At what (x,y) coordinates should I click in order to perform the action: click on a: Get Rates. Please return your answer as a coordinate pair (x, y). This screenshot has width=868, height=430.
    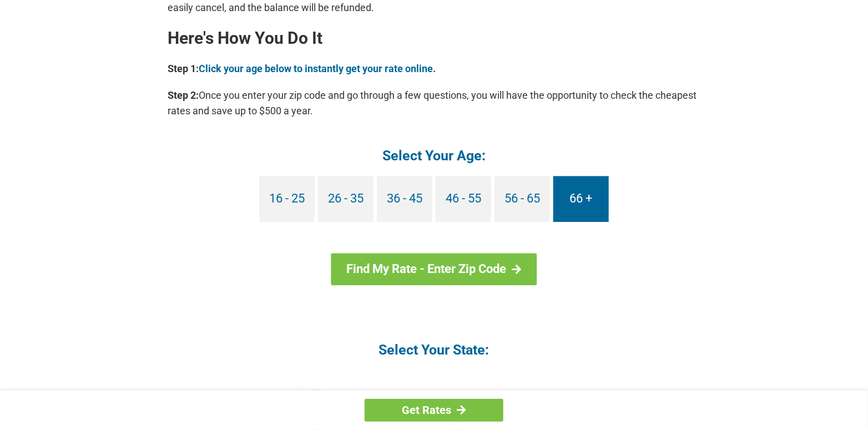
    Looking at the image, I should click on (434, 410).